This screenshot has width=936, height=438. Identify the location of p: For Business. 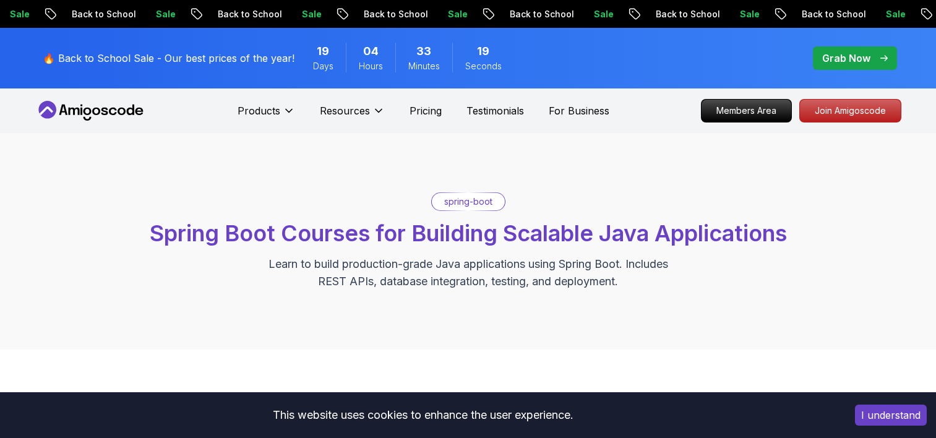
(579, 111).